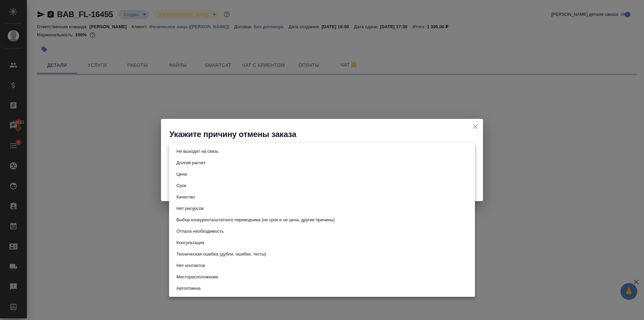  What do you see at coordinates (190, 209) in the screenshot?
I see `button: Нет ресурсов` at bounding box center [190, 209].